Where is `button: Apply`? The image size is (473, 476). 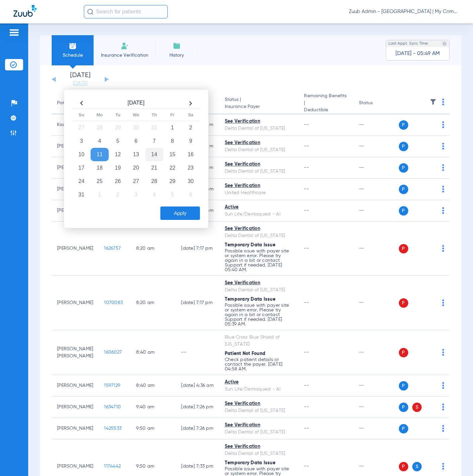 button: Apply is located at coordinates (180, 213).